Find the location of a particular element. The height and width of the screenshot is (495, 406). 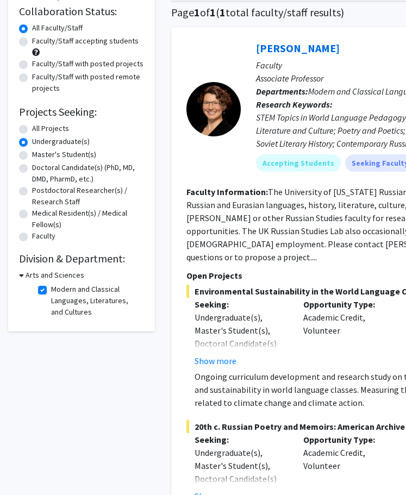

mat-chip: Accepting Students is located at coordinates (298, 163).